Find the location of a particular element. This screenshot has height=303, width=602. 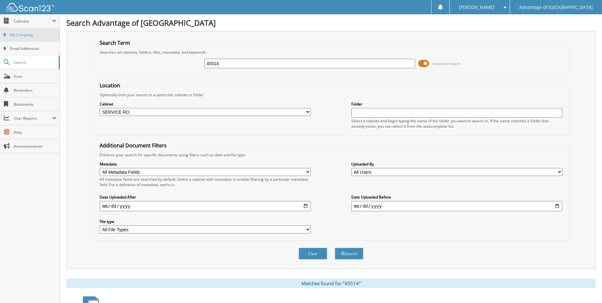

a: here is located at coordinates (170, 184).